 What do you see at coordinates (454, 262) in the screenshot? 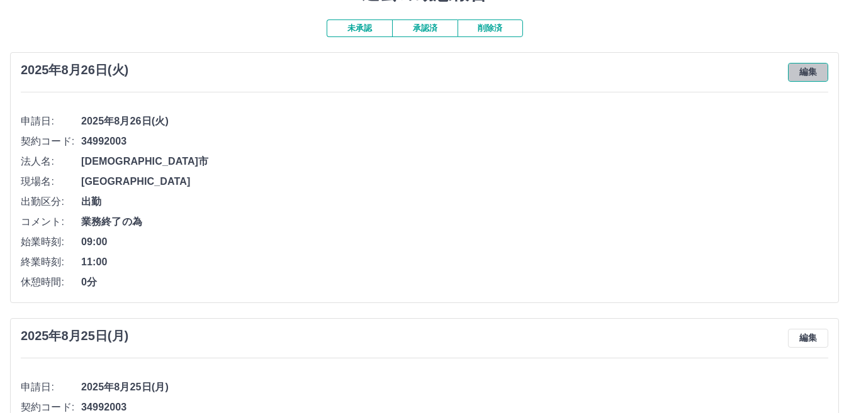
I see `span: 11:00` at bounding box center [454, 262].